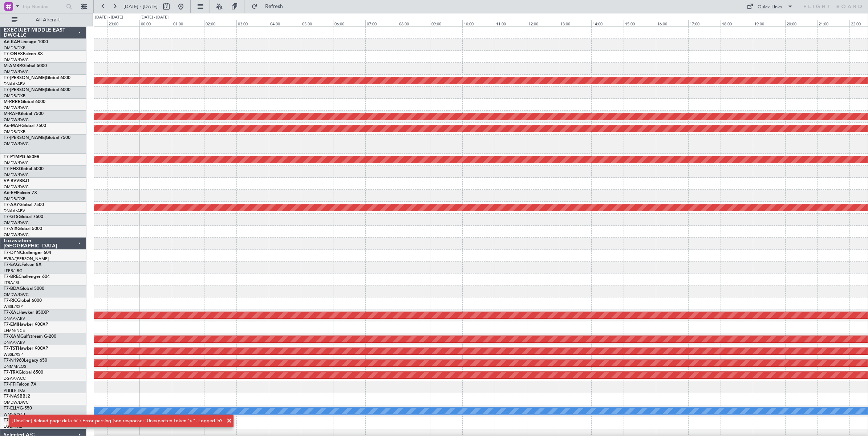 The height and width of the screenshot is (436, 868). I want to click on div: 18:00, so click(737, 23).